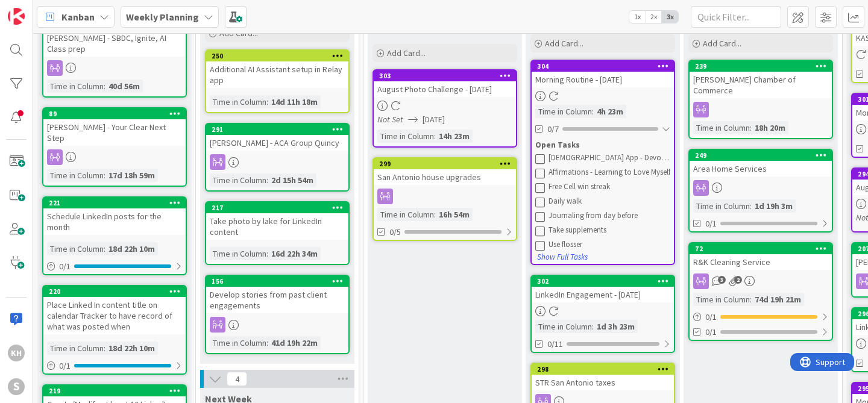 This screenshot has width=868, height=403. I want to click on div: S, so click(16, 387).